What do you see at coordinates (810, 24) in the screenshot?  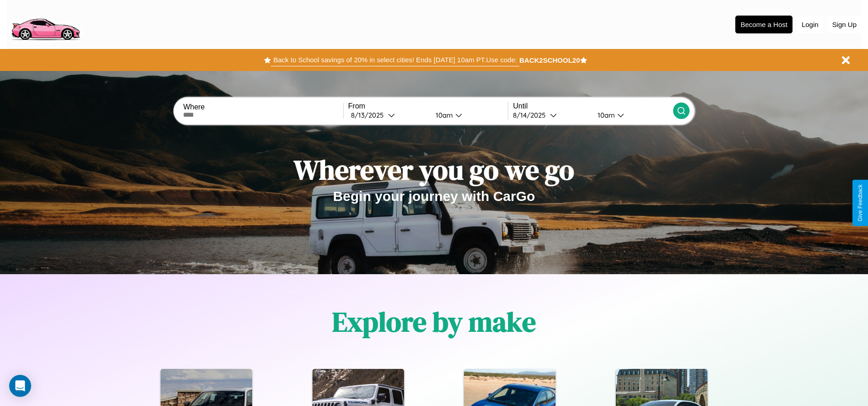 I see `button: Login` at bounding box center [810, 24].